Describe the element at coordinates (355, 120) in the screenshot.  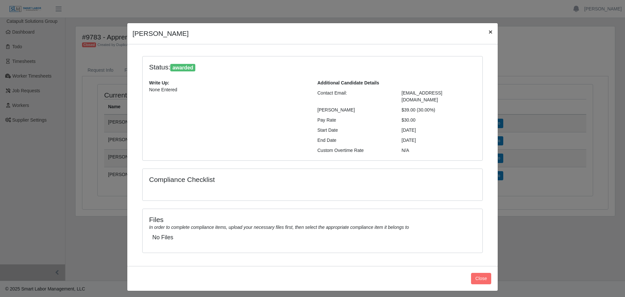
I see `div: Pay Rate` at that location.